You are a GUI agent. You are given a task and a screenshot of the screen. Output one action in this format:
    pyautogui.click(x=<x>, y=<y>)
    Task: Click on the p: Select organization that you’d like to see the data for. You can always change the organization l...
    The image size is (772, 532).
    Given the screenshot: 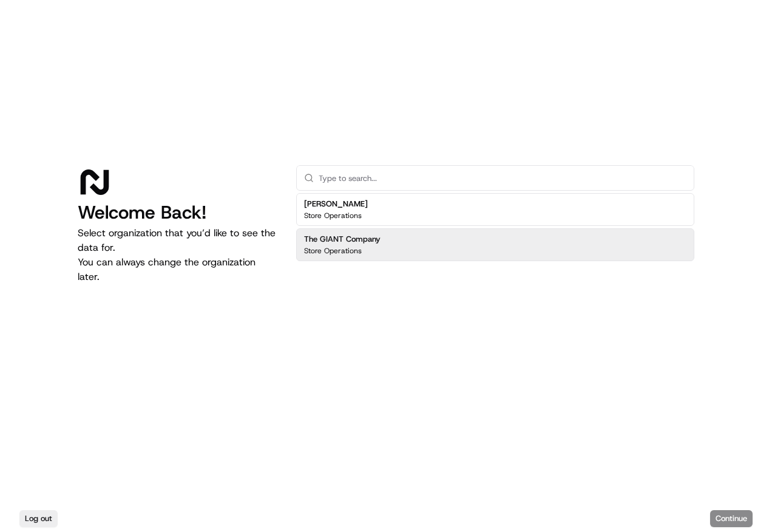 What is the action you would take?
    pyautogui.click(x=177, y=255)
    